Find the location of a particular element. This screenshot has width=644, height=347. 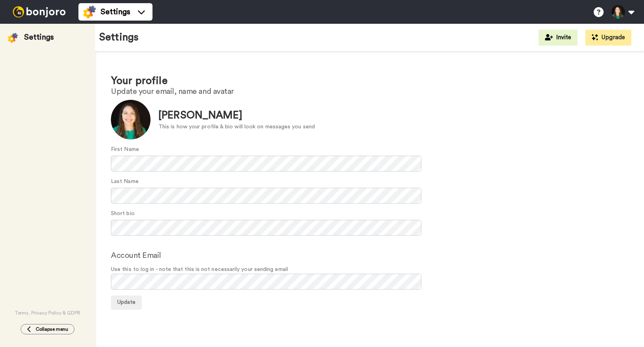

a: Invite is located at coordinates (558, 38).